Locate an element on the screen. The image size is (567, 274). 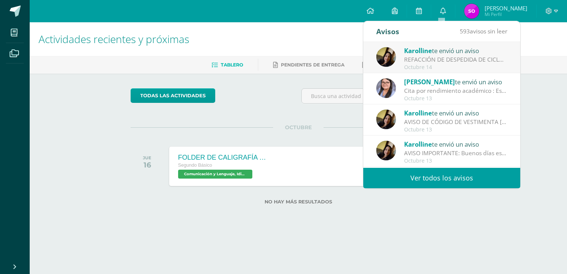
div: 16 is located at coordinates (147, 165).